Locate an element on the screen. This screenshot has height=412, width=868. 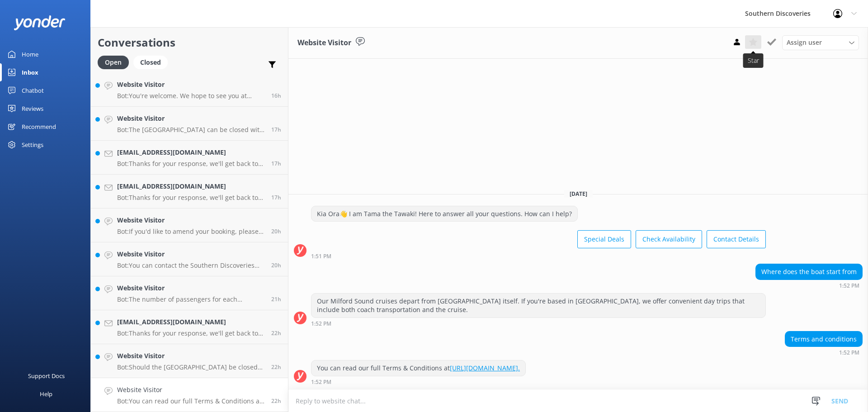
div: Reviews is located at coordinates (32, 108).